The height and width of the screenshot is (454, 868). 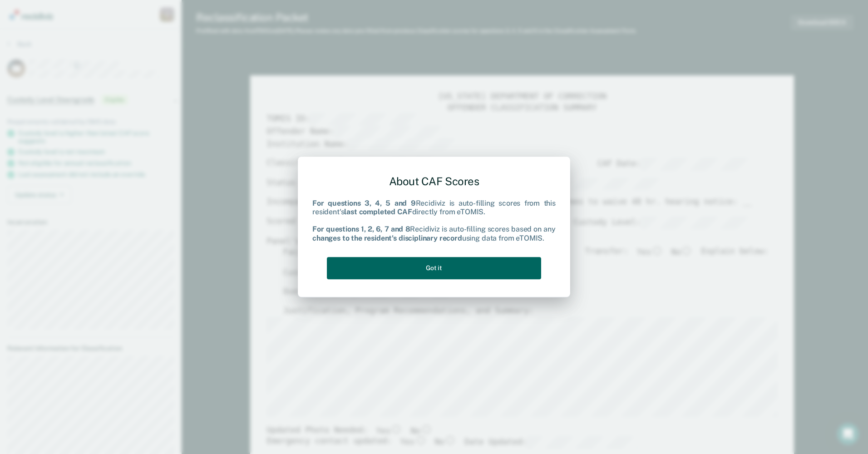 What do you see at coordinates (387, 238) in the screenshot?
I see `b: changes to the resident's disciplinary record` at bounding box center [387, 238].